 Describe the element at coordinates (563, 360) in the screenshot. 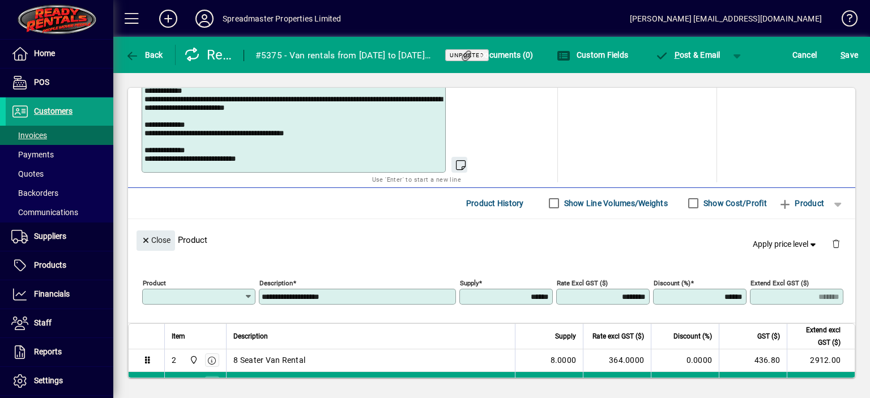

I see `span: 8.0000` at that location.